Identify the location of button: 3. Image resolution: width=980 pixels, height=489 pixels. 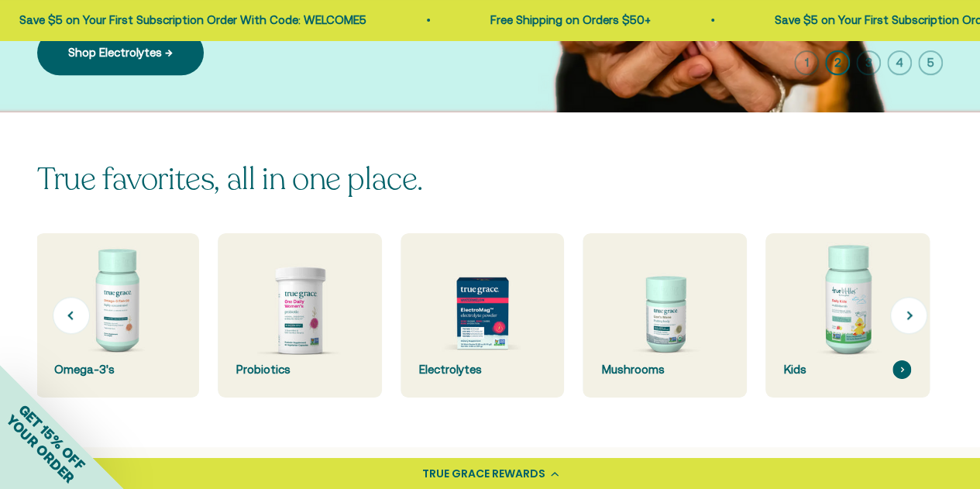
(869, 62).